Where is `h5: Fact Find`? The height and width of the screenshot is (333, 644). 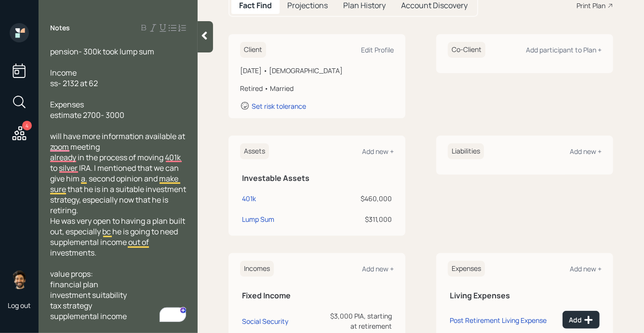
h5: Fact Find is located at coordinates (256, 5).